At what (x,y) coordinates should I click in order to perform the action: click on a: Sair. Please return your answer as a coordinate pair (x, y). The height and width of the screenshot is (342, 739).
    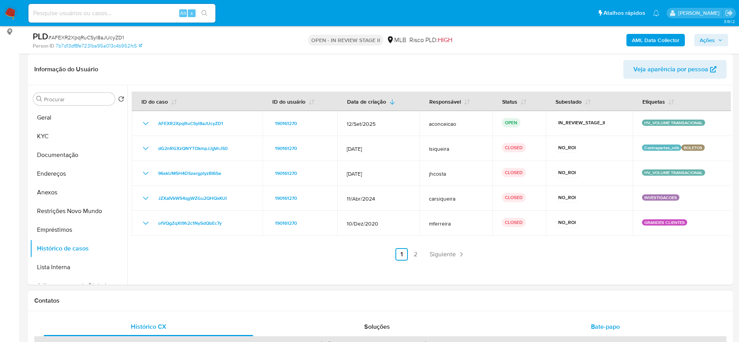
    Looking at the image, I should click on (729, 13).